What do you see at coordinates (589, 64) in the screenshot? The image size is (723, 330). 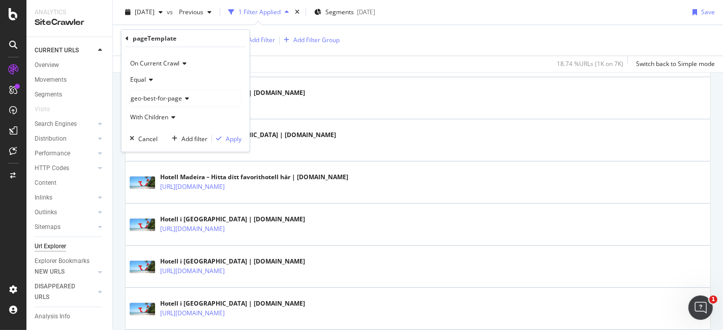 I see `div: 18.74 % URLs ( 1K on 7K )` at bounding box center [589, 64].